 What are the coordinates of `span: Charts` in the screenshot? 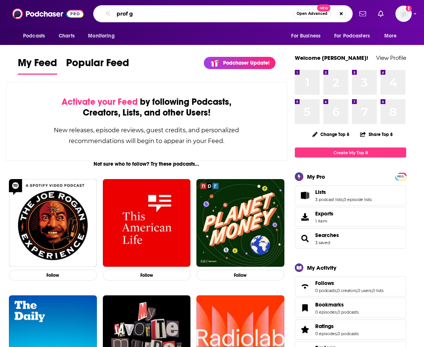 It's located at (66, 36).